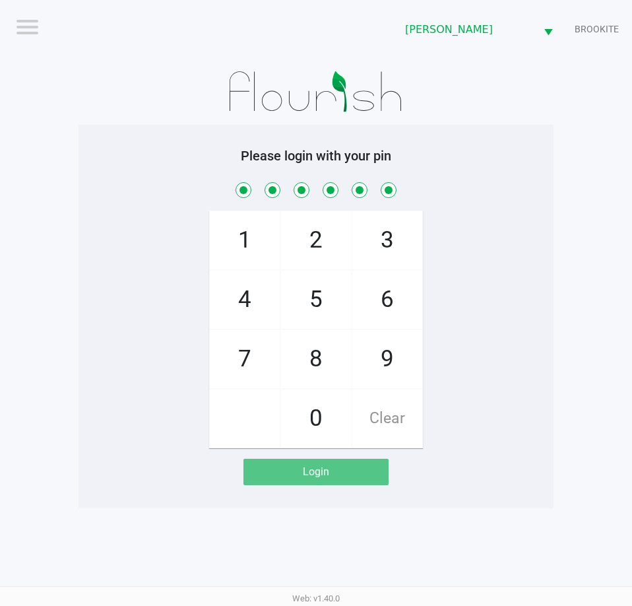  What do you see at coordinates (316, 299) in the screenshot?
I see `span: 5` at bounding box center [316, 299].